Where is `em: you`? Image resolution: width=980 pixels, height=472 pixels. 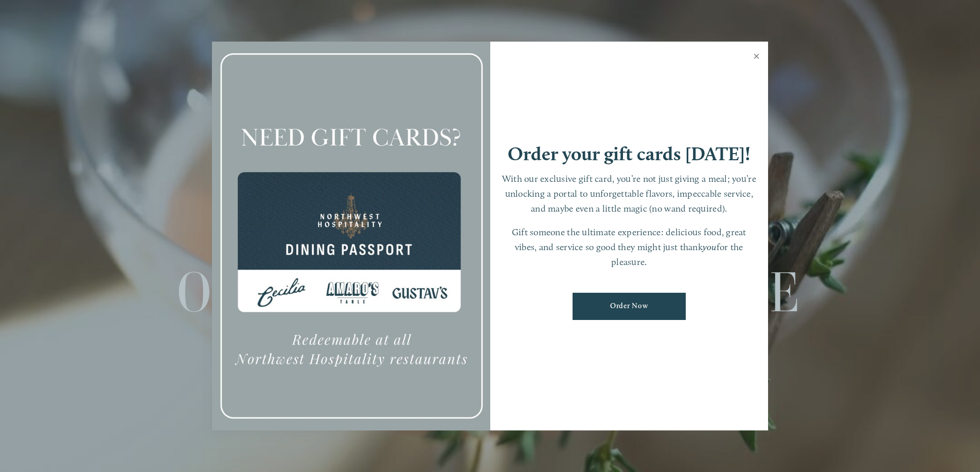
em: you is located at coordinates (709, 247).